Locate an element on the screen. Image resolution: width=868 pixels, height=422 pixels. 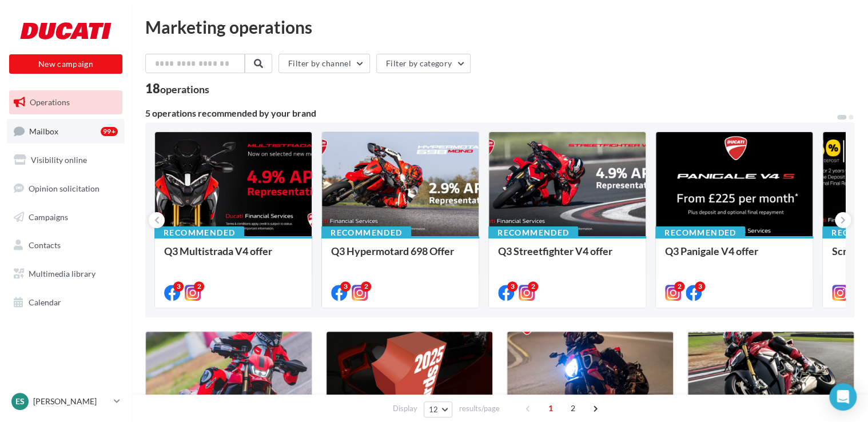
a: Calendar is located at coordinates (65, 303).